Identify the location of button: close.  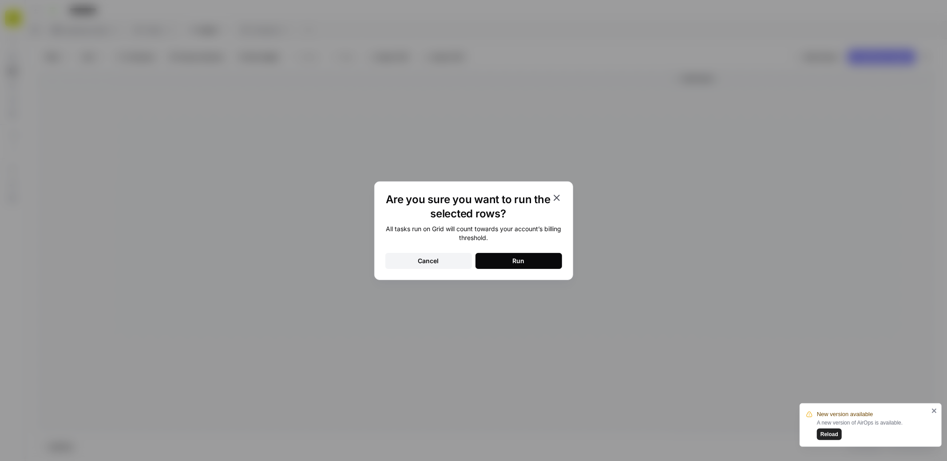
(935, 410).